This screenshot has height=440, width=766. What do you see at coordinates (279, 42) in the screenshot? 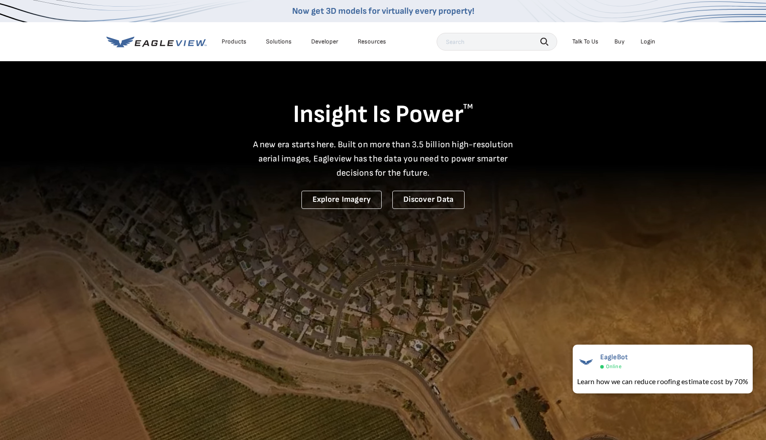
I see `div: Solutions` at bounding box center [279, 42].